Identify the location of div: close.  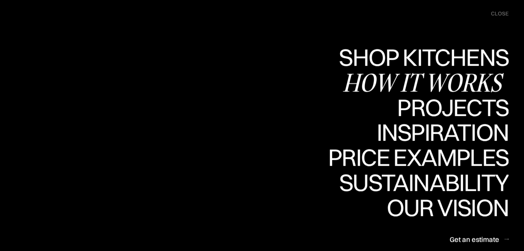
(499, 14).